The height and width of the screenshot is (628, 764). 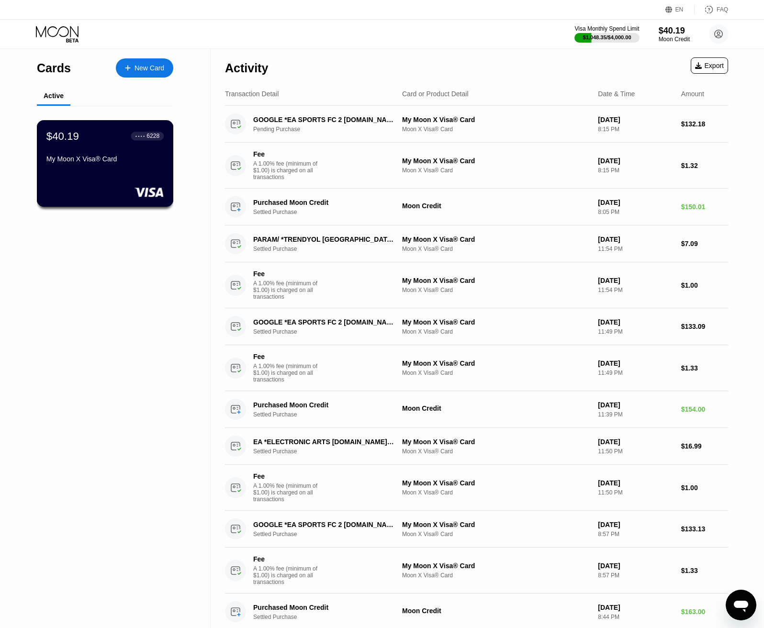 What do you see at coordinates (54, 96) in the screenshot?
I see `div: Active` at bounding box center [54, 96].